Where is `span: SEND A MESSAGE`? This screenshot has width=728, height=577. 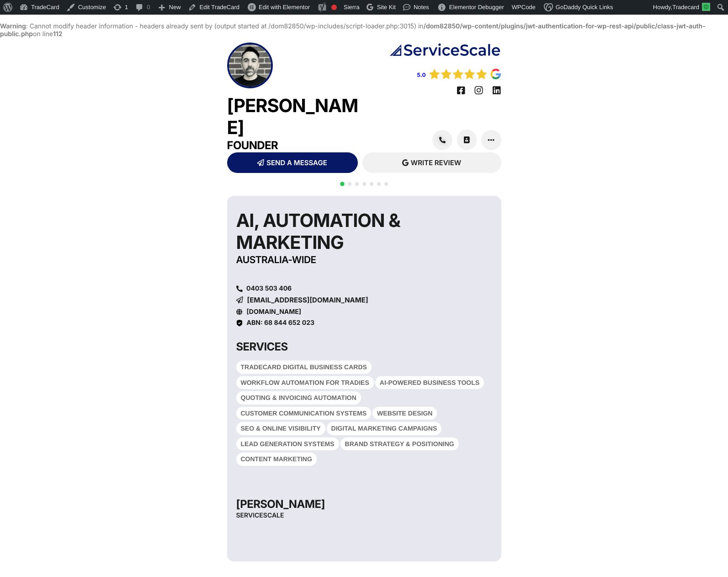
span: SEND A MESSAGE is located at coordinates (297, 162).